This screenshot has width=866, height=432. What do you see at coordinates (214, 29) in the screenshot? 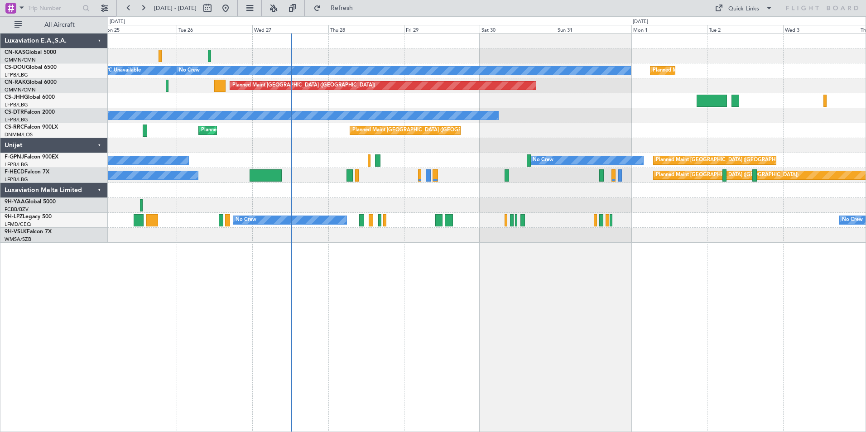
I see `div: Tue 26` at bounding box center [214, 29].